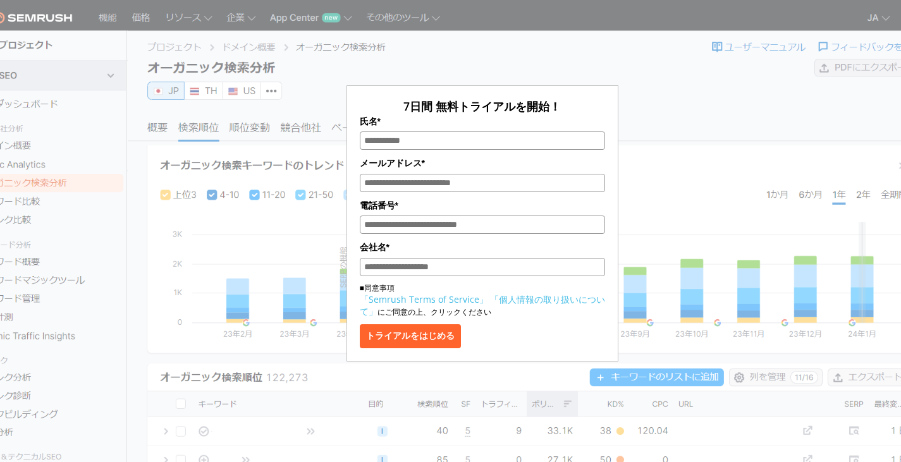 The height and width of the screenshot is (462, 901). Describe the element at coordinates (482, 106) in the screenshot. I see `span: 7日間 無料トライアルを開始！` at that location.